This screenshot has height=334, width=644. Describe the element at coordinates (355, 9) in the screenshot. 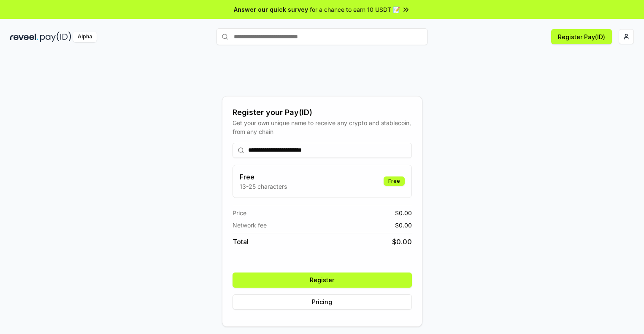

I see `span: for a chance to earn 10 USDT 📝` at that location.